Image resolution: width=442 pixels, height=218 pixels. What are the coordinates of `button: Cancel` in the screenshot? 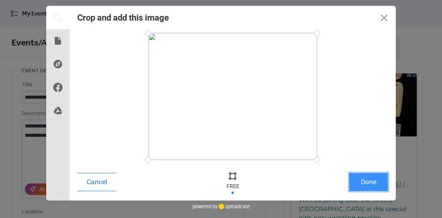 It's located at (97, 182).